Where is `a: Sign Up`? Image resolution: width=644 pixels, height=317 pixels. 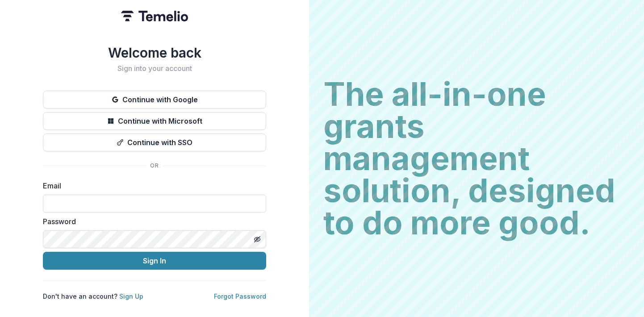 a: Sign Up is located at coordinates (131, 296).